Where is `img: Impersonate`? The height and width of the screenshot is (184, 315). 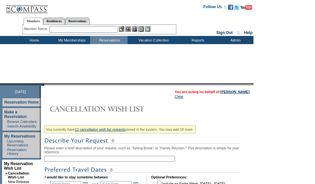 img: Impersonate is located at coordinates (134, 29).